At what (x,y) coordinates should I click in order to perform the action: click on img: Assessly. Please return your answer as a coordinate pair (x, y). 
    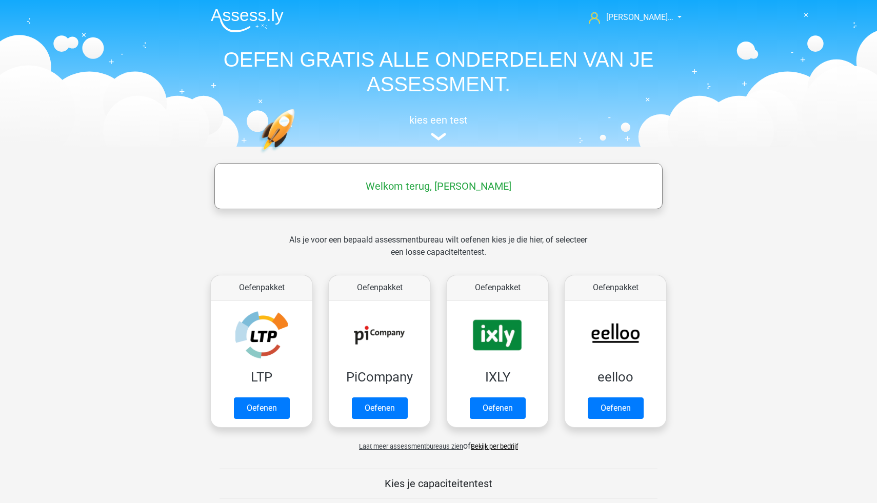
    Looking at the image, I should click on (247, 20).